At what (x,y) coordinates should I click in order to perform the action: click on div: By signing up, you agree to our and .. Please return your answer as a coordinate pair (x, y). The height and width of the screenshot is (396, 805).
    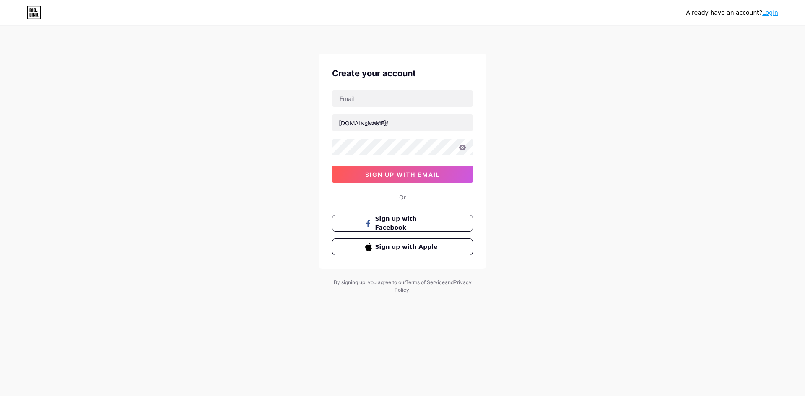
    Looking at the image, I should click on (403, 286).